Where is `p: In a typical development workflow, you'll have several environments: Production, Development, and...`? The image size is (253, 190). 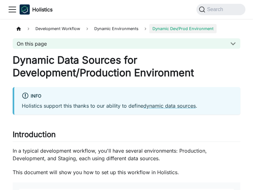 p: In a typical development workflow, you'll have several environments: Production, Development, and... is located at coordinates (127, 154).